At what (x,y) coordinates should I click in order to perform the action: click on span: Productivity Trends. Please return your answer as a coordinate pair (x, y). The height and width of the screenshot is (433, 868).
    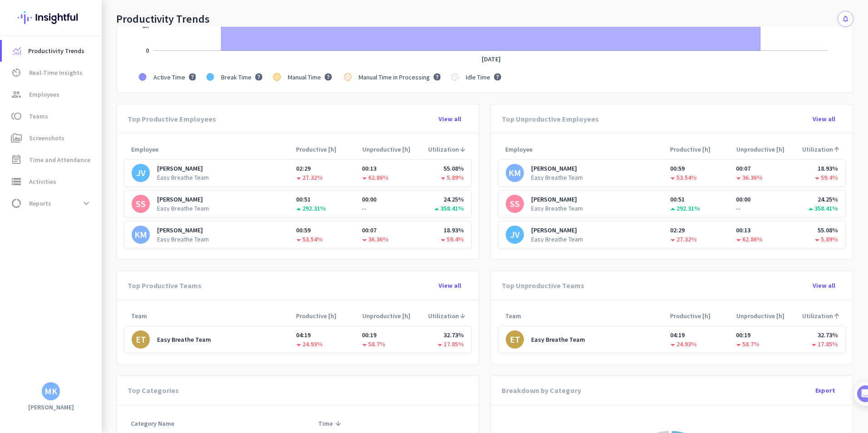
    Looking at the image, I should click on (56, 51).